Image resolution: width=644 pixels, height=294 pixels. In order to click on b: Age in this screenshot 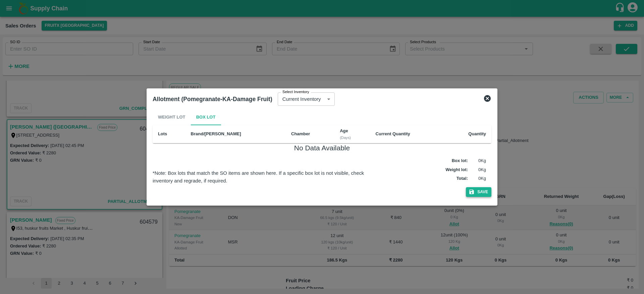, I will do `click(344, 130)`.